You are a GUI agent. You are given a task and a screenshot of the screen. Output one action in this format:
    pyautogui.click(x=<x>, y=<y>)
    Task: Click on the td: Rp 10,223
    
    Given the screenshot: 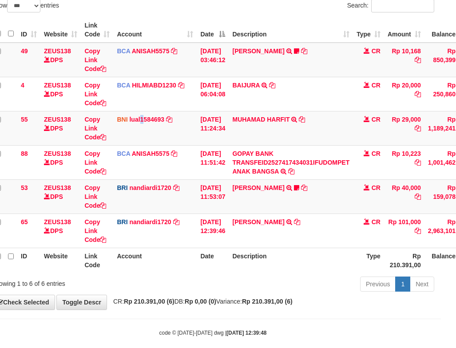 What is the action you would take?
    pyautogui.click(x=404, y=162)
    